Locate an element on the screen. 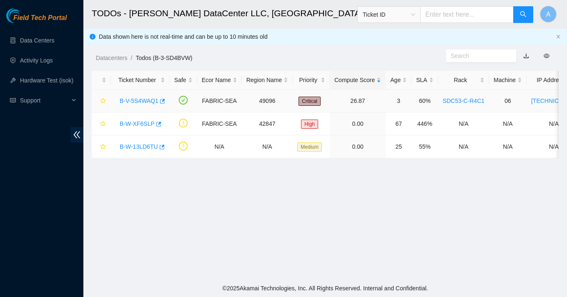 The image size is (567, 297). a: Hardware Test (isok) is located at coordinates (47, 80).